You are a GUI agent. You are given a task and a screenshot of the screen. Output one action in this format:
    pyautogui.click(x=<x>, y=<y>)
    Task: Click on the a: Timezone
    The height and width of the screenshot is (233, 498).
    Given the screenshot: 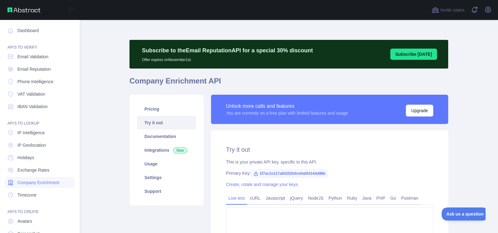 What is the action you would take?
    pyautogui.click(x=40, y=195)
    